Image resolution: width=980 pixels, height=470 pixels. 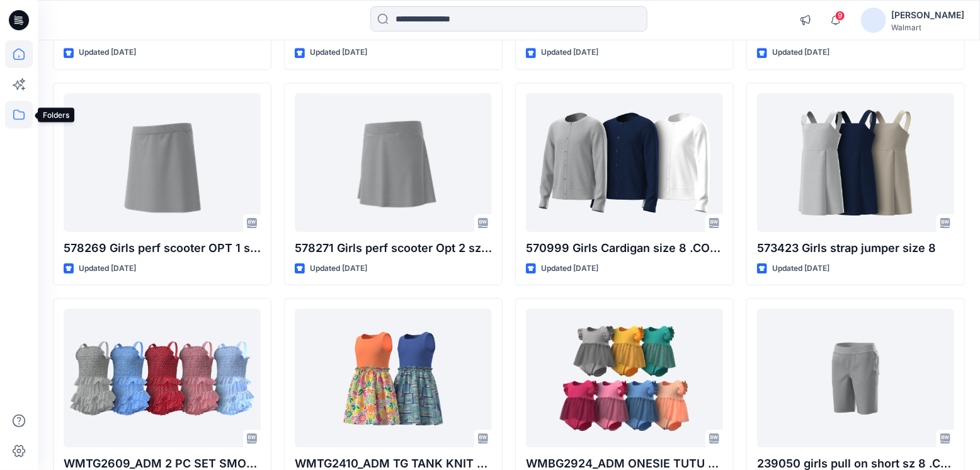 I want to click on div: Walmart, so click(x=927, y=27).